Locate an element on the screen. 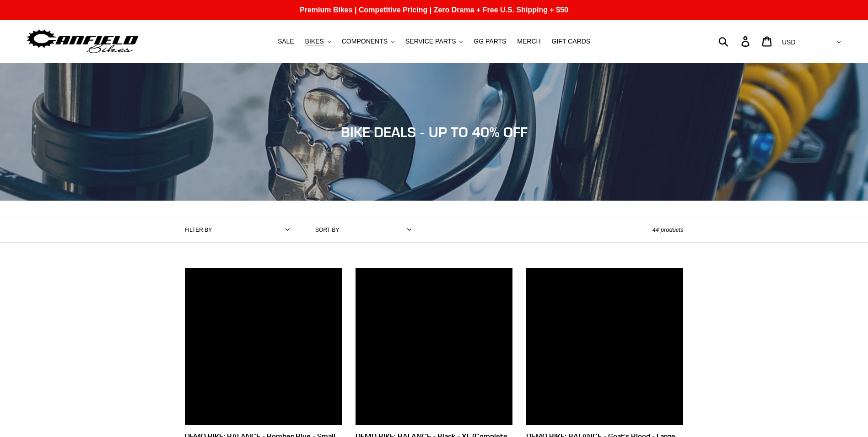 This screenshot has height=437, width=868. a: MERCH is located at coordinates (529, 41).